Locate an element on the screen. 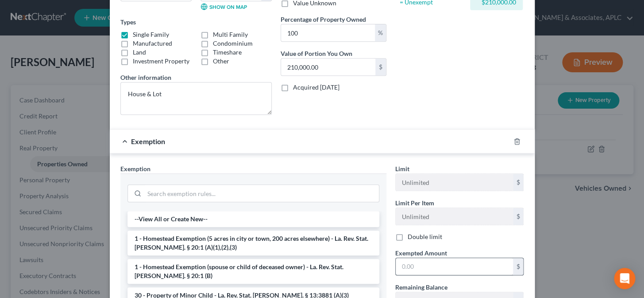  label: Remaining Balance is located at coordinates (421, 286).